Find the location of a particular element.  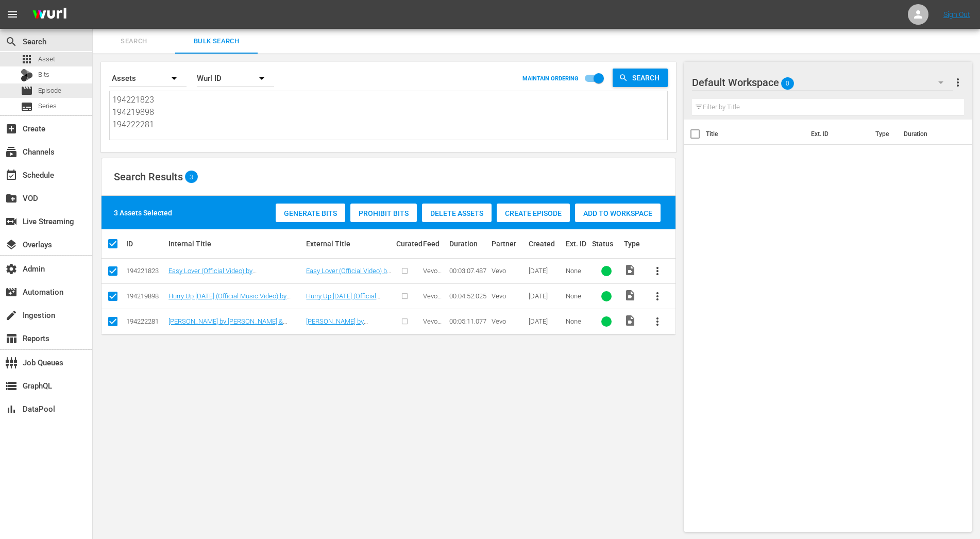

div: Wurl ID is located at coordinates (236, 79).